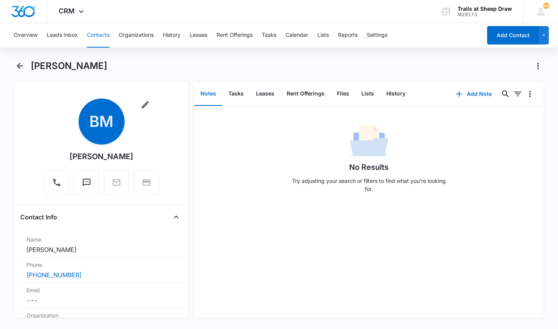  Describe the element at coordinates (20, 66) in the screenshot. I see `button: Back` at that location.